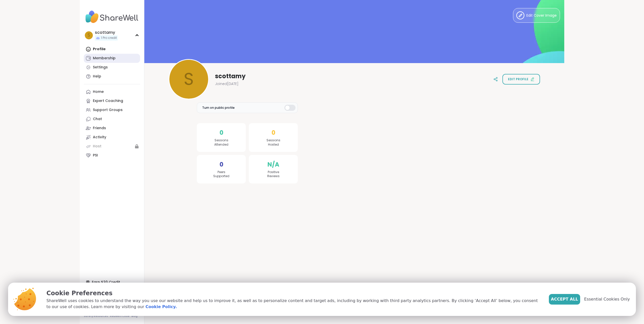 The height and width of the screenshot is (324, 644). I want to click on a: Chat, so click(112, 119).